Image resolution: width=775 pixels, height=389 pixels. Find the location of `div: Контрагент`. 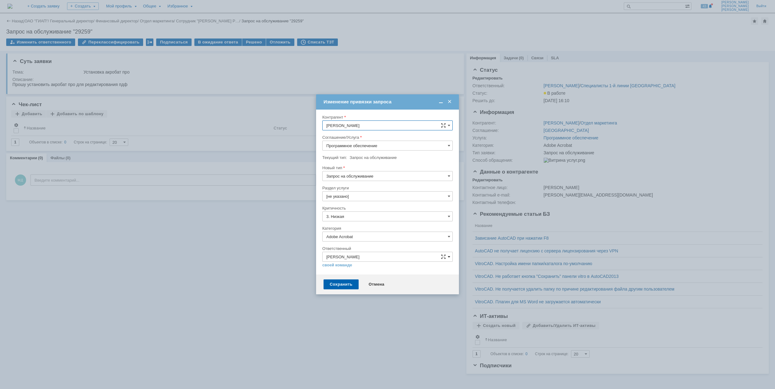

div: Контрагент is located at coordinates (387, 117).